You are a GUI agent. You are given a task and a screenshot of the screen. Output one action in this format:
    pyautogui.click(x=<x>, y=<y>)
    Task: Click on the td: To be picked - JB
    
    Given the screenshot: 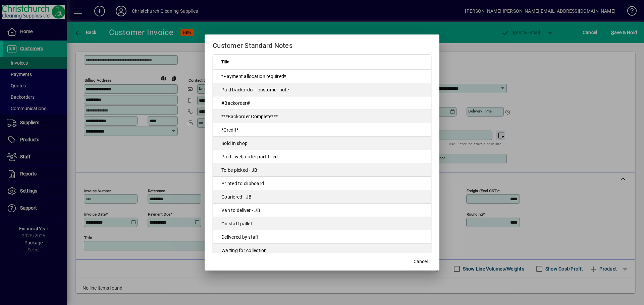 What is the action you would take?
    pyautogui.click(x=322, y=170)
    